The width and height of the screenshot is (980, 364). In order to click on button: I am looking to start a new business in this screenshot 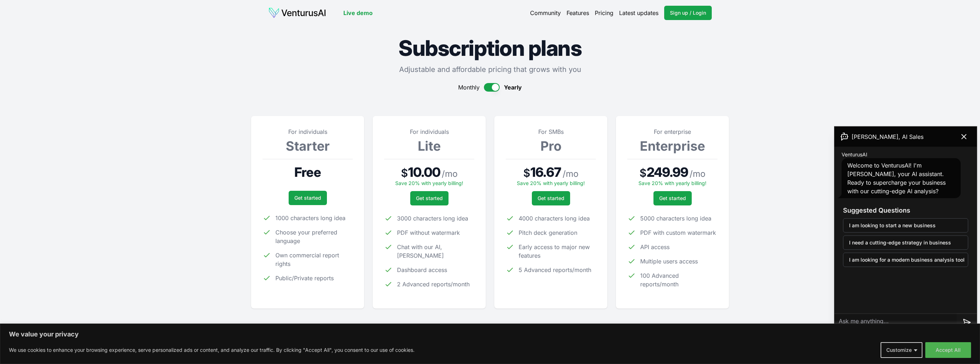, I will do `click(906, 225)`.